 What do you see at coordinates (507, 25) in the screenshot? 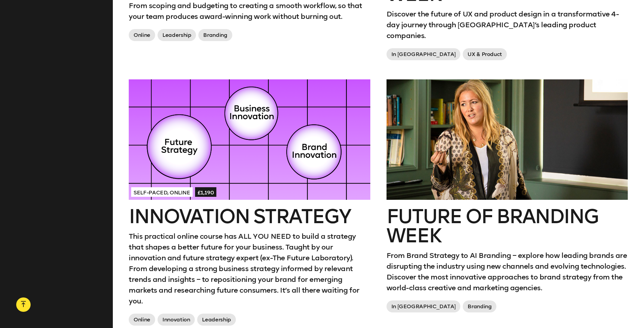
I see `p: Discover the future of UX and product design in a transformative 4-day journey through [GEOGRAPHI...` at bounding box center [507, 25].